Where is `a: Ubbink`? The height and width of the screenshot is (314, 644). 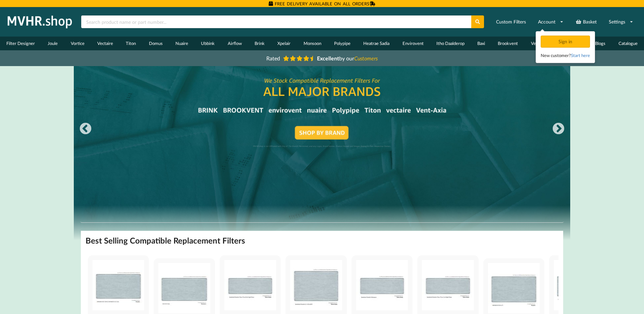 a: Ubbink is located at coordinates (208, 43).